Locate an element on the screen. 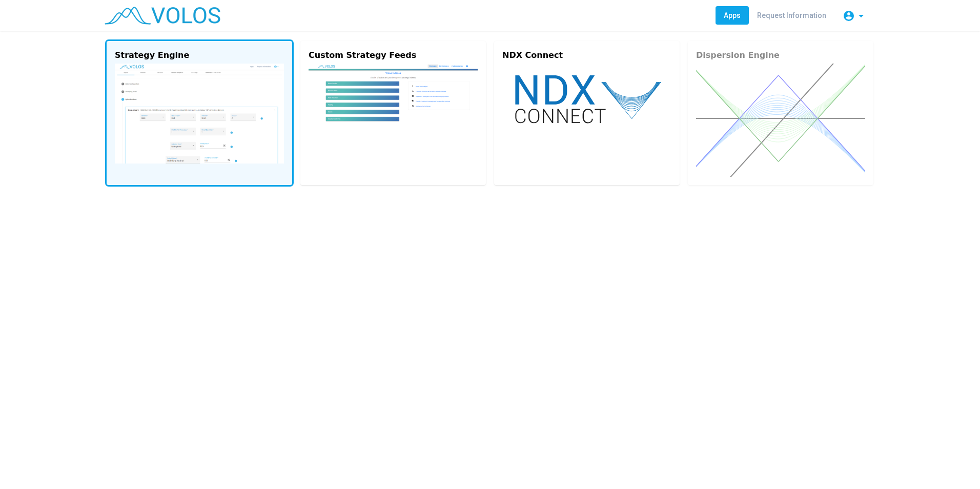 This screenshot has height=489, width=980. img: dispersion.svg is located at coordinates (781, 120).